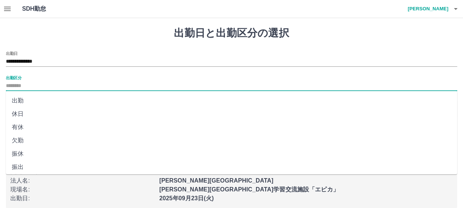 The height and width of the screenshot is (208, 463). What do you see at coordinates (231, 180) in the screenshot?
I see `li: 遅刻等` at bounding box center [231, 180].